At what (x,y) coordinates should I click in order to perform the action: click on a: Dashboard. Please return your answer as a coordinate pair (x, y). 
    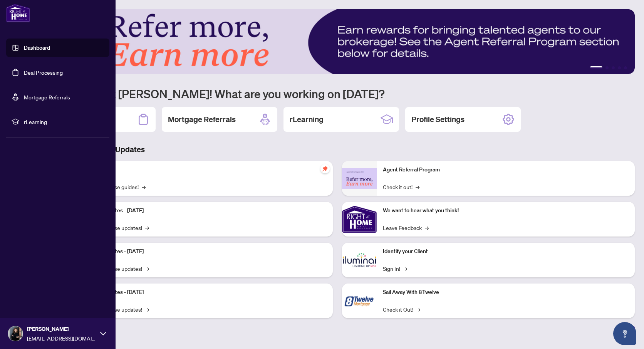
    Looking at the image, I should click on (37, 48).